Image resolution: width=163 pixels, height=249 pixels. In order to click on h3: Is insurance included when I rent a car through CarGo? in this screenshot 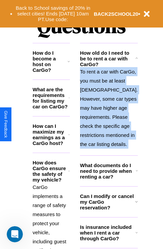, I will do `click(107, 232)`.